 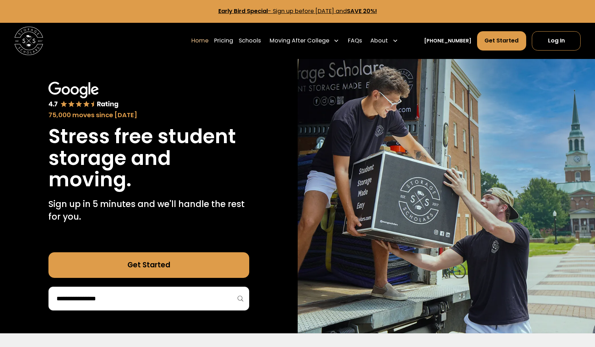 What do you see at coordinates (362, 11) in the screenshot?
I see `strong: SAVE 20%!` at bounding box center [362, 11].